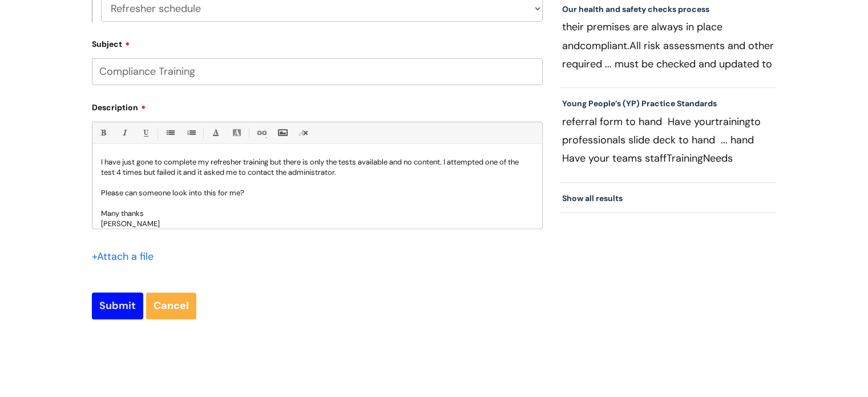  Describe the element at coordinates (317, 167) in the screenshot. I see `p: I have just gone to complete my refresher training but there is only the tests available and no c...` at that location.